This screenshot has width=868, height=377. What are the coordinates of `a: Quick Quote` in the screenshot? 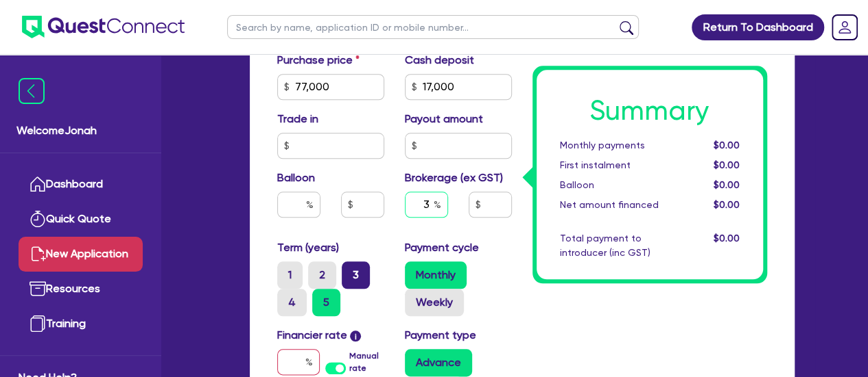 It's located at (81, 219).